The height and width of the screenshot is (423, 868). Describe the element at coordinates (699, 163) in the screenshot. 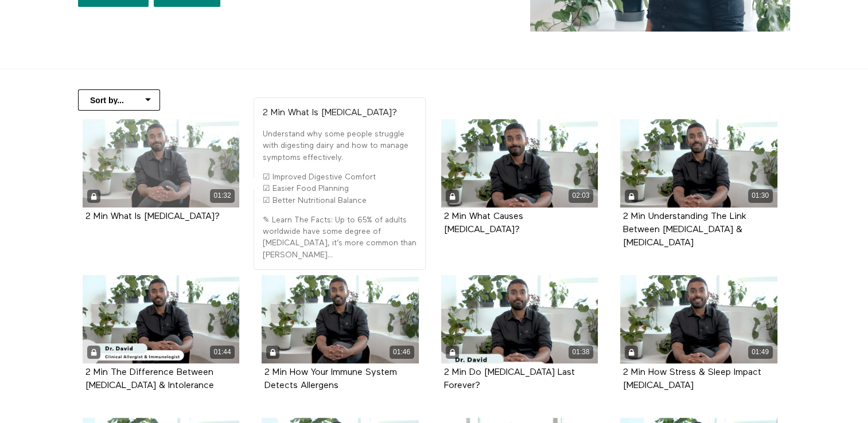

I see `a: 2 Min Understanding The Link Between Allergies & Asthma 01:30` at that location.